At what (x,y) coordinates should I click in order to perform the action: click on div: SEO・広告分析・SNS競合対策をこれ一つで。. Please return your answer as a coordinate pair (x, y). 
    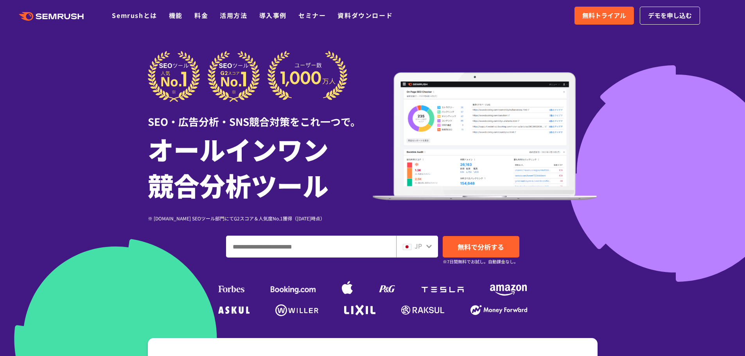
    Looking at the image, I should click on (260, 115).